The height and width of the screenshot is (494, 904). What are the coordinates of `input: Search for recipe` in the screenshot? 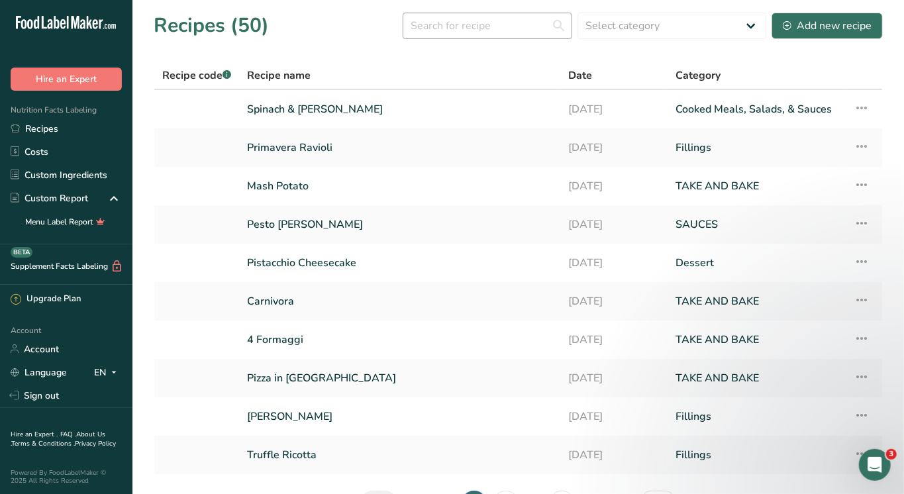 It's located at (487, 26).